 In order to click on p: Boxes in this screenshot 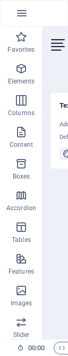, I will do `click(21, 176)`.